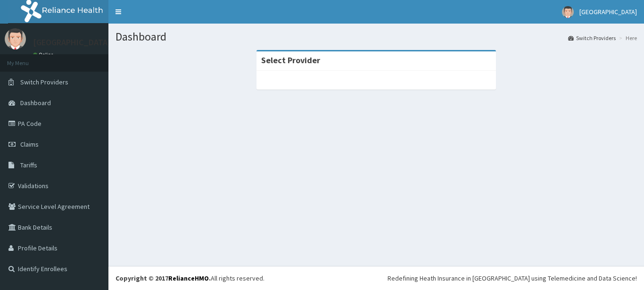 The height and width of the screenshot is (290, 644). Describe the element at coordinates (163, 278) in the screenshot. I see `strong: Copyright © 2017 .` at that location.